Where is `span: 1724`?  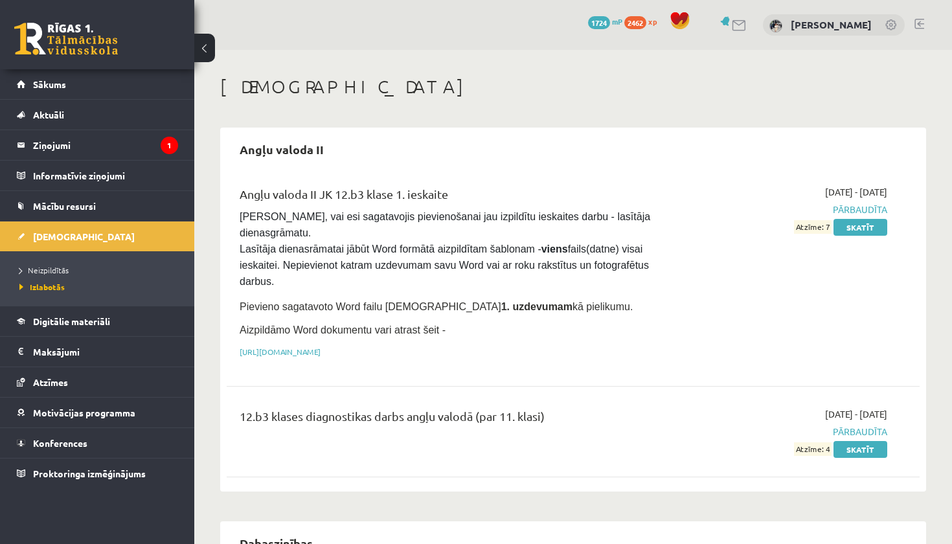 span: 1724 is located at coordinates (599, 23).